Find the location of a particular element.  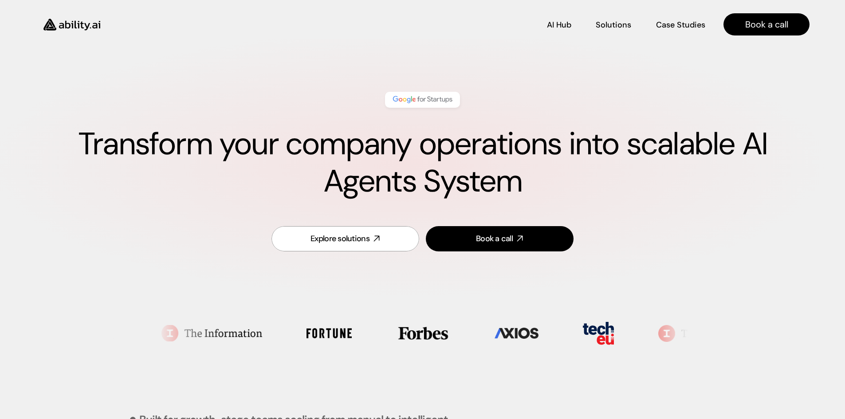

p: Case Studies is located at coordinates (681, 25).